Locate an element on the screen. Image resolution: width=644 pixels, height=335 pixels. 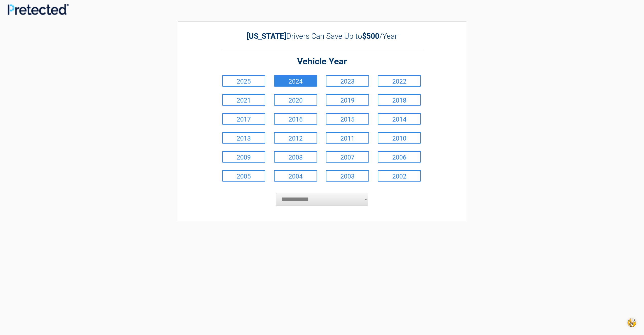
a: 2005 is located at coordinates (244, 176).